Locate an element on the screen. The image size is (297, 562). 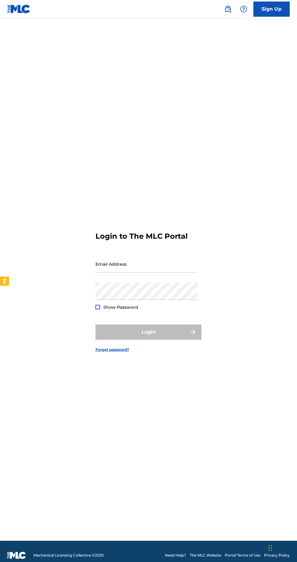
a: Privacy Policy is located at coordinates (277, 555).